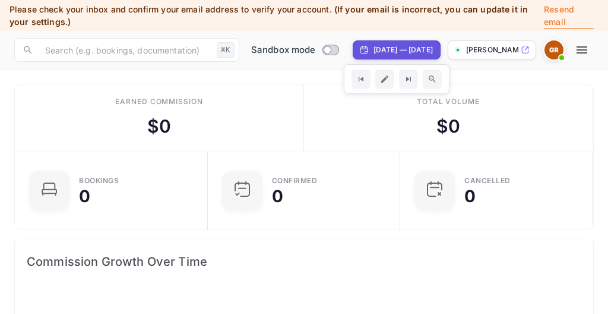 The width and height of the screenshot is (608, 314). Describe the element at coordinates (159, 102) in the screenshot. I see `div: Earned commission` at that location.